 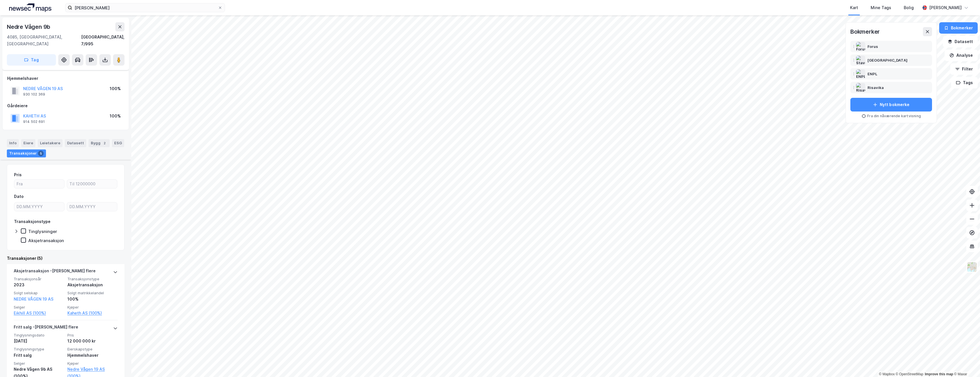 What do you see at coordinates (39, 279) in the screenshot?
I see `span: Transaksjonsår` at bounding box center [39, 279].